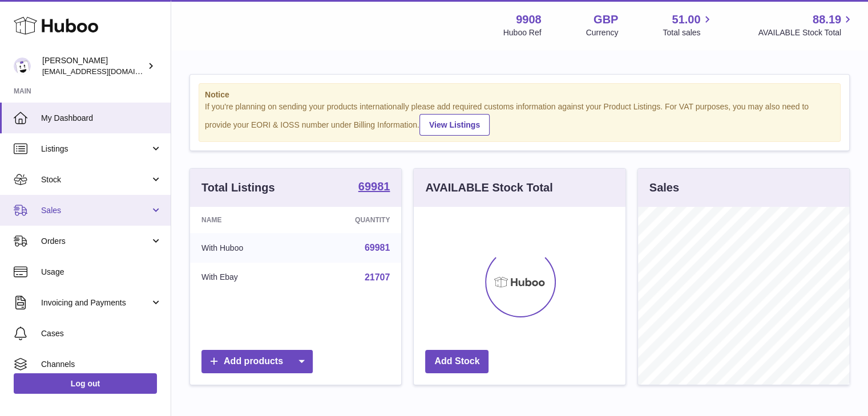 This screenshot has width=868, height=416. Describe the element at coordinates (519, 95) in the screenshot. I see `strong: Notice` at that location.